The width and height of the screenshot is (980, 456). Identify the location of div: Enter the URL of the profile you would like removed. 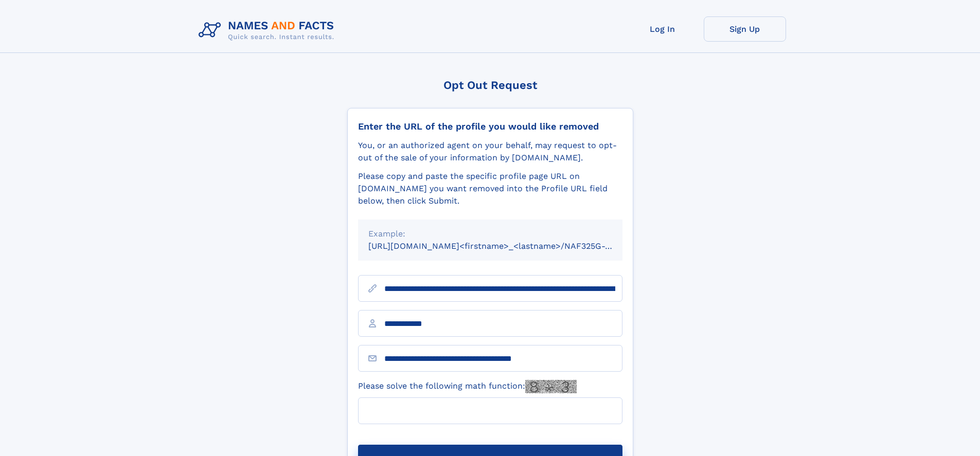
(490, 127).